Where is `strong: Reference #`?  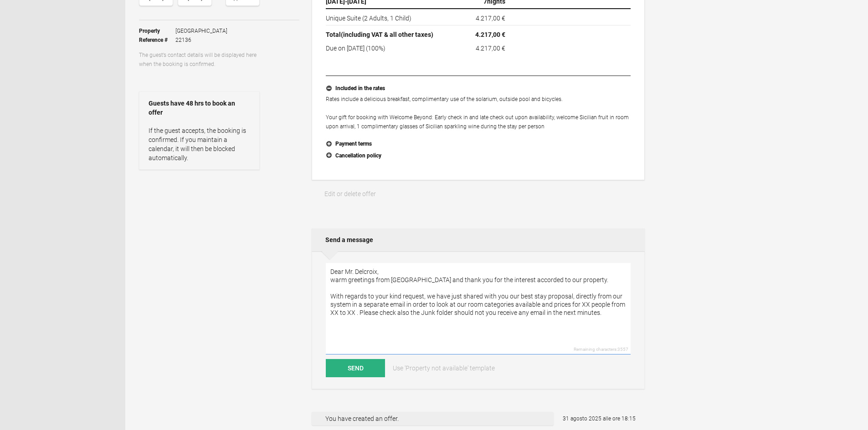 strong: Reference # is located at coordinates (157, 40).